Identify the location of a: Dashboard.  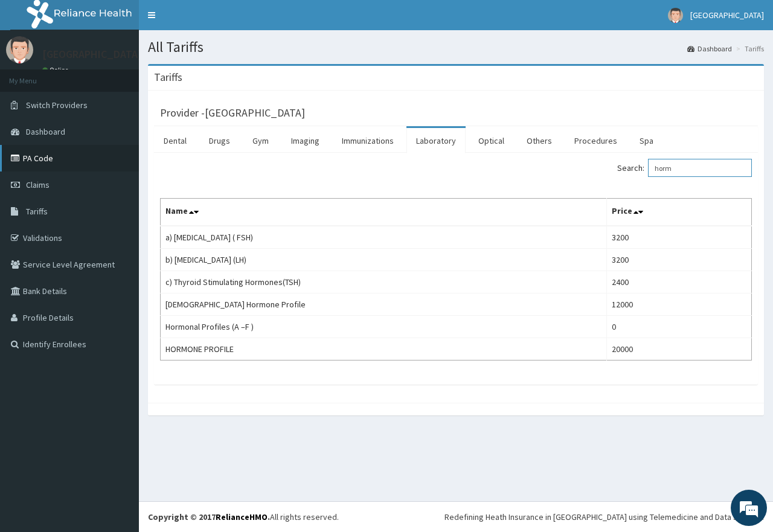
(709, 49).